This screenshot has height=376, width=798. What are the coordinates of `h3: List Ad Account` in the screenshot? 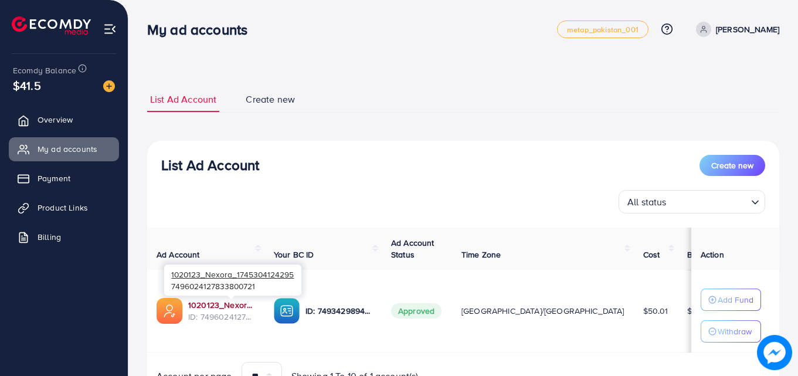 It's located at (210, 165).